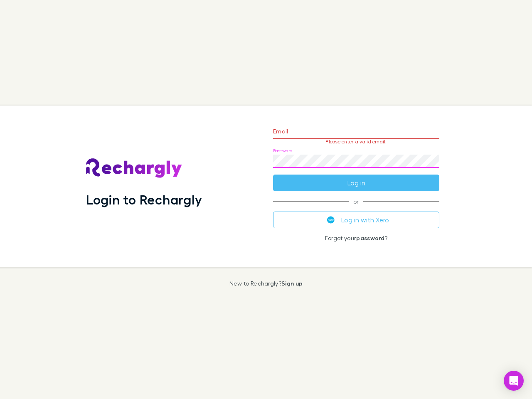 This screenshot has height=399, width=532. What do you see at coordinates (356, 220) in the screenshot?
I see `button: Log in with Xero` at bounding box center [356, 220].